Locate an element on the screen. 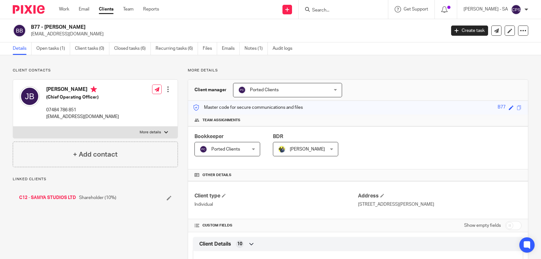 This screenshot has width=541, height=259. span: Bookkeeper is located at coordinates (209, 136).